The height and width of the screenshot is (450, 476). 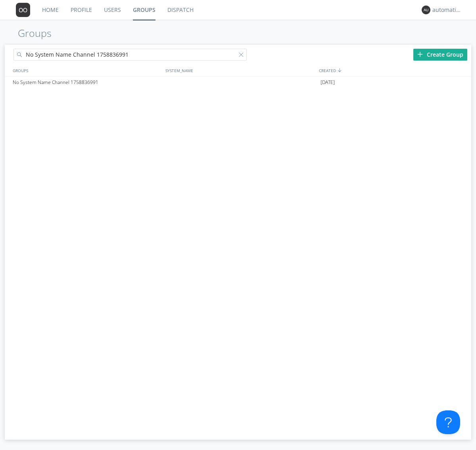 I want to click on div: Create Group, so click(x=440, y=55).